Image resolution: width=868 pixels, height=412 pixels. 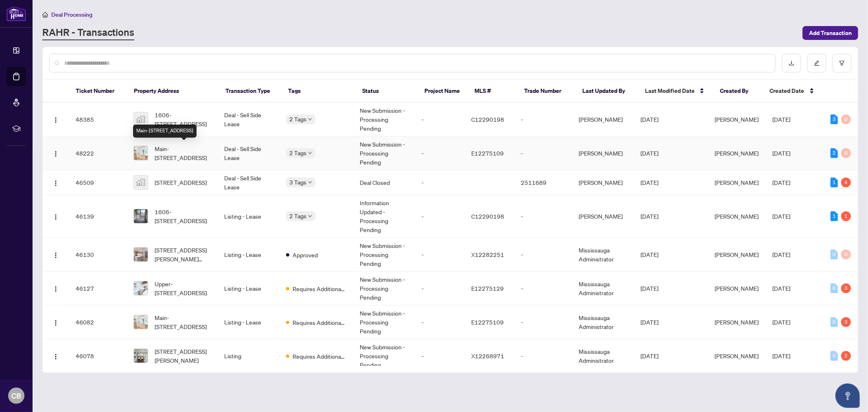 What do you see at coordinates (310, 119) in the screenshot?
I see `span: down` at bounding box center [310, 119].